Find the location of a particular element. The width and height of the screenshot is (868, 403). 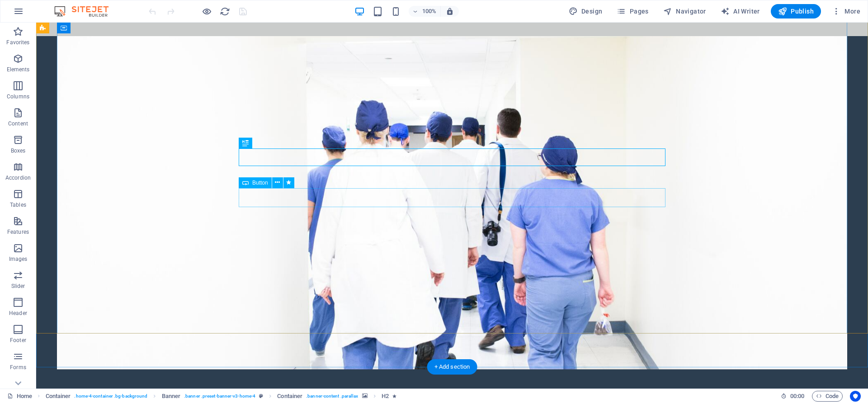

span: . home-4-container .bg-background is located at coordinates (111, 396).